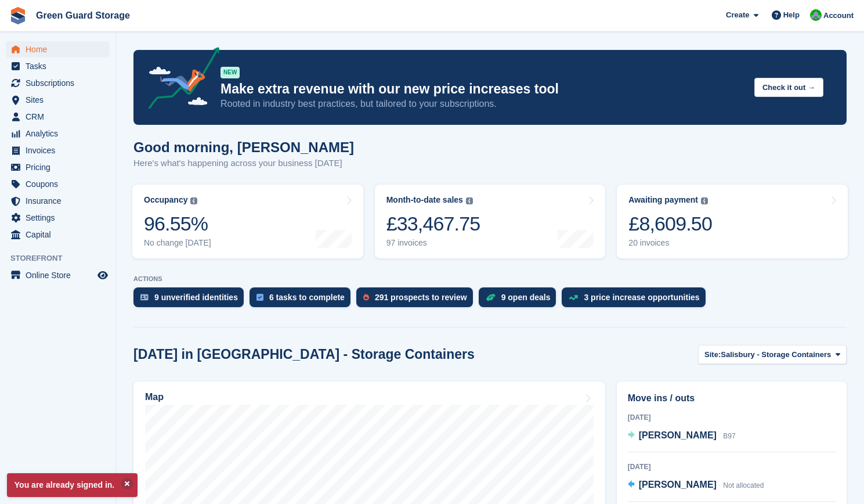 The height and width of the screenshot is (504, 864). I want to click on a: Month-to-date sales £33,467.75 97 invoices, so click(490, 221).